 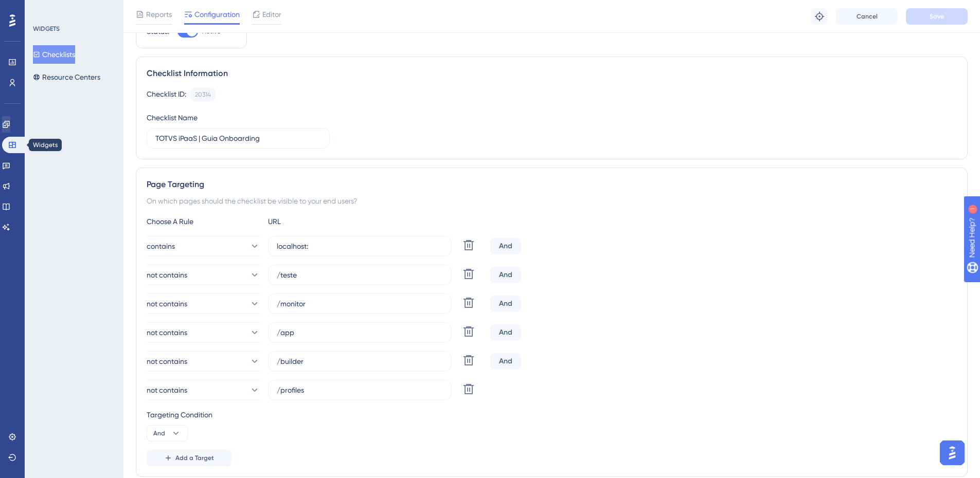 What do you see at coordinates (159, 14) in the screenshot?
I see `span: Reports` at bounding box center [159, 14].